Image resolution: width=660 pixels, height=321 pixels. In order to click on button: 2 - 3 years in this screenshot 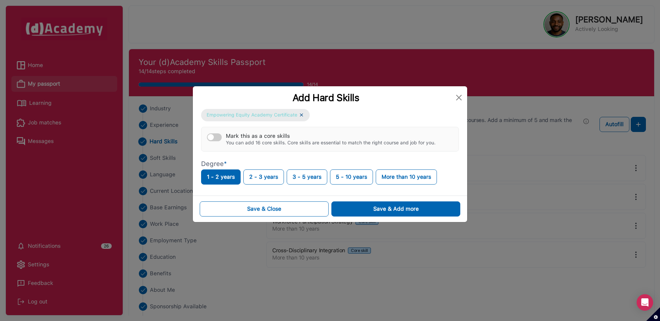, I will do `click(264, 177)`.